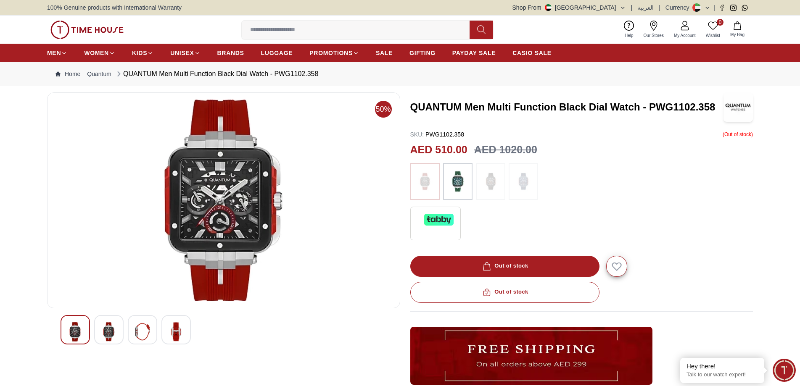 Image resolution: width=800 pixels, height=386 pixels. I want to click on span: Our Stores, so click(654, 35).